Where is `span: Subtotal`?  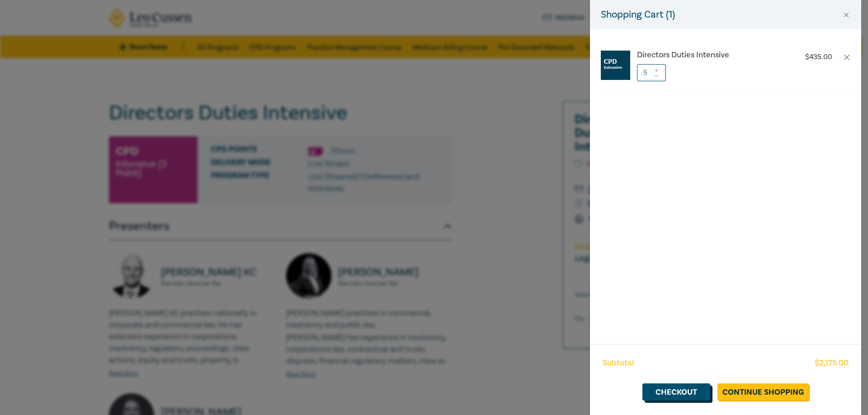 span: Subtotal is located at coordinates (618, 363).